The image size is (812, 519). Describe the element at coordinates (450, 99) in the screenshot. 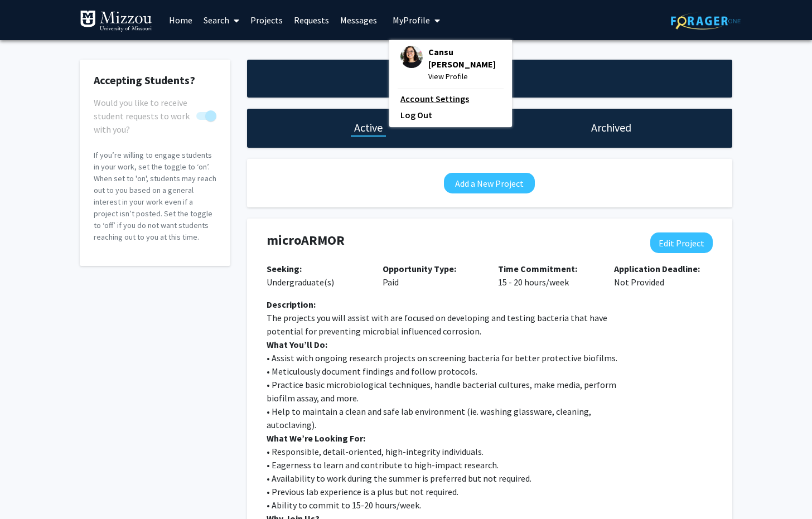

I see `a: Account Settings` at that location.